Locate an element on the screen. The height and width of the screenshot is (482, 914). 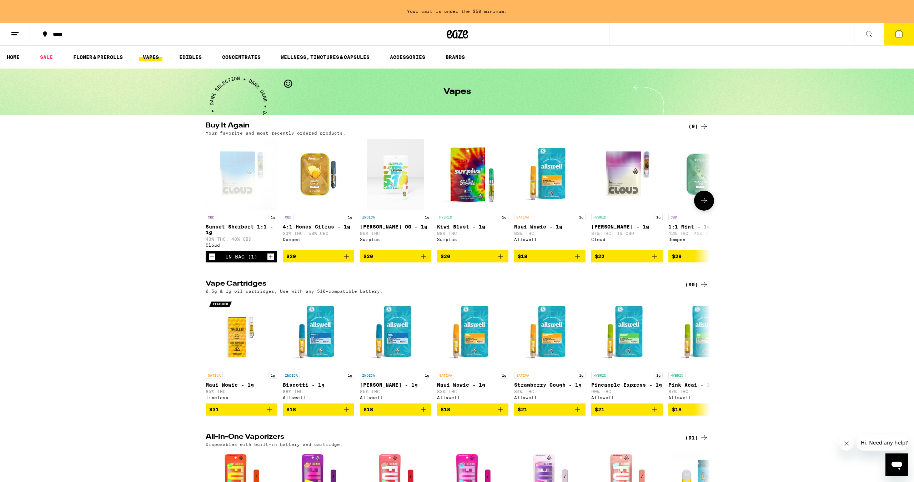
p: 87% THC: 1% CBD is located at coordinates (627, 233).